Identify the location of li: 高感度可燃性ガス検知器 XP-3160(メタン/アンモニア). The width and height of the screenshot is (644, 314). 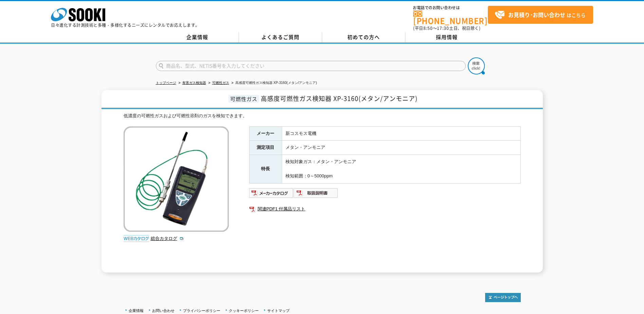
(273, 82).